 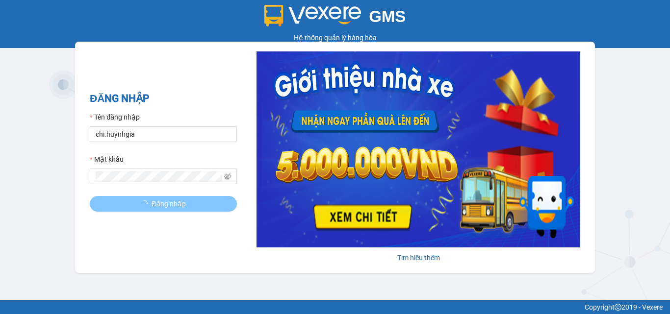 What do you see at coordinates (387, 16) in the screenshot?
I see `span: GMS` at bounding box center [387, 16].